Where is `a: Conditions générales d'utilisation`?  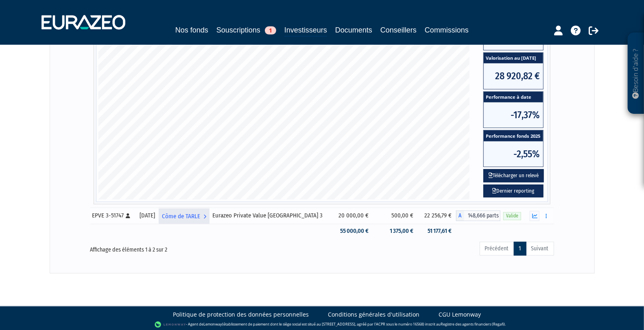 a: Conditions générales d'utilisation is located at coordinates (374, 315).